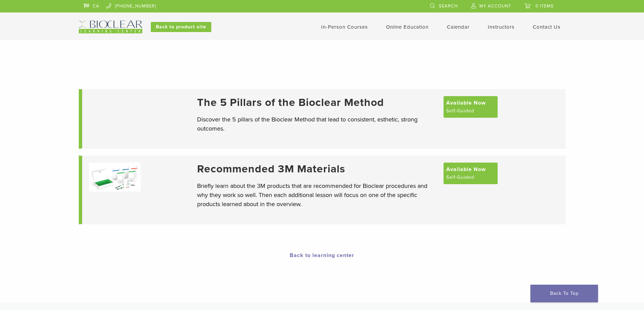 The image size is (644, 310). Describe the element at coordinates (501, 27) in the screenshot. I see `a: Instructors` at that location.